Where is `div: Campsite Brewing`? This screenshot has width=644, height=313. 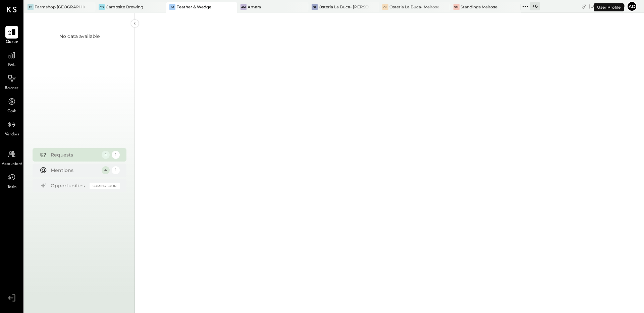
div: Campsite Brewing is located at coordinates (124, 7).